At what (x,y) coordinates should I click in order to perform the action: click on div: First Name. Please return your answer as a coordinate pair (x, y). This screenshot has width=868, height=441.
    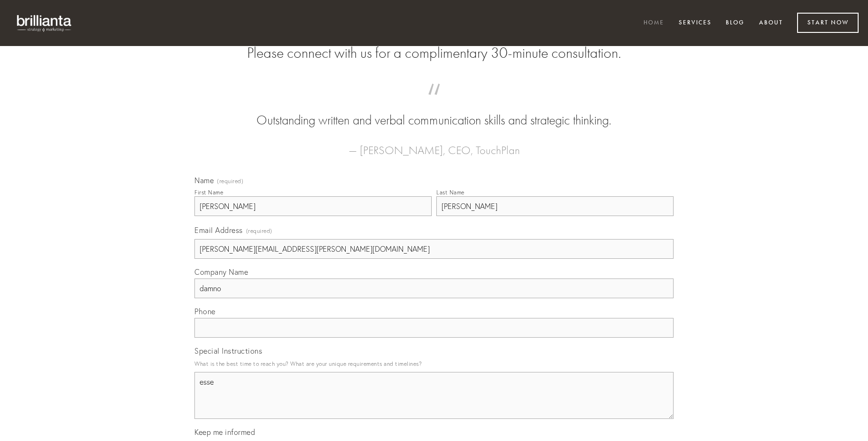
    Looking at the image, I should click on (208, 192).